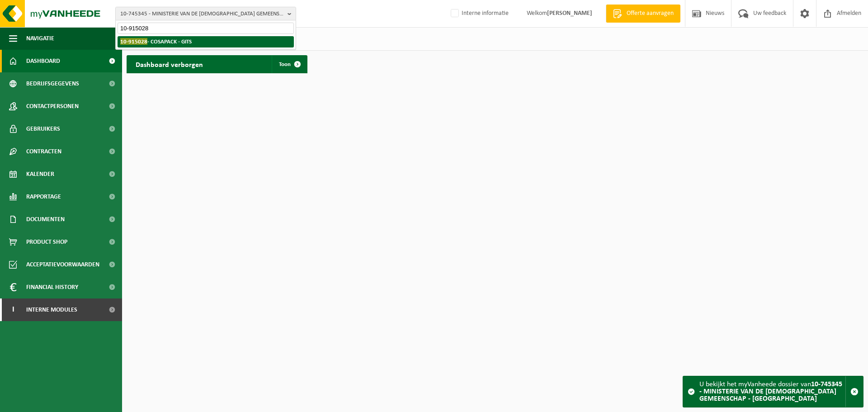 This screenshot has width=868, height=412. What do you see at coordinates (156, 41) in the screenshot?
I see `strong: - COSAPACK - GITS` at bounding box center [156, 41].